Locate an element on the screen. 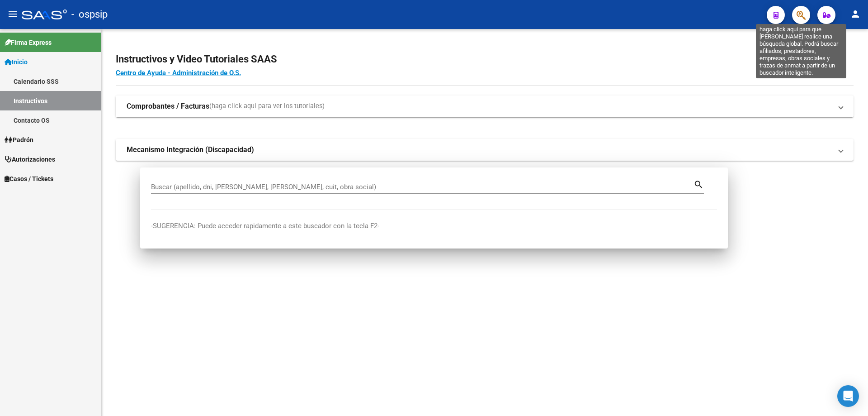  span: Padrón is located at coordinates (19, 140).